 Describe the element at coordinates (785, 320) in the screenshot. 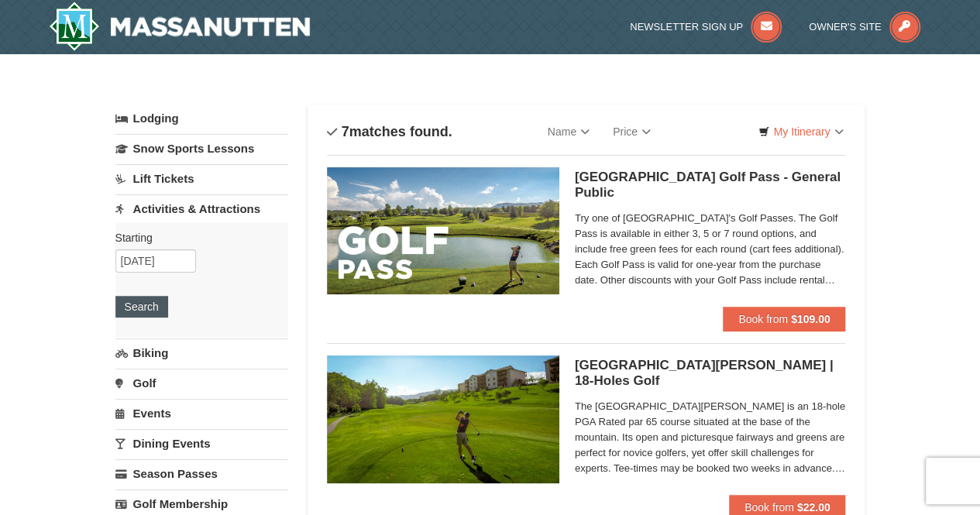

I see `button: Book from $109.00` at that location.